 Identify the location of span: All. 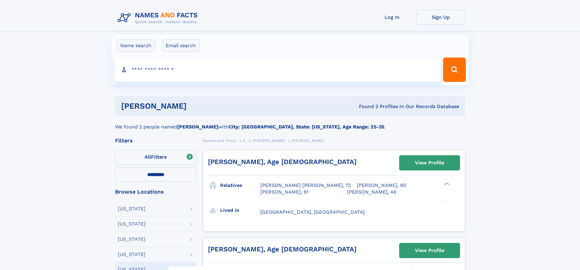
(148, 157).